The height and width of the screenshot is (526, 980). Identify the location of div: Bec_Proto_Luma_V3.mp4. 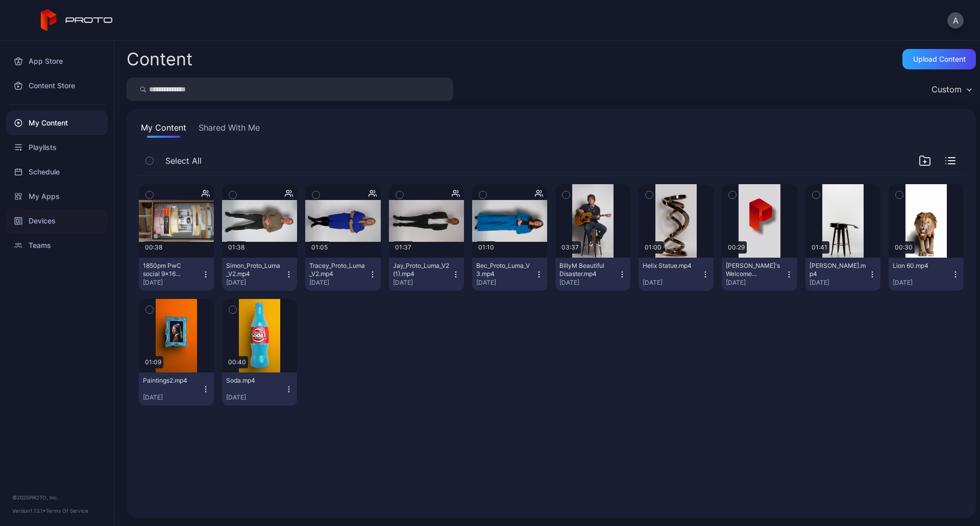
(504, 270).